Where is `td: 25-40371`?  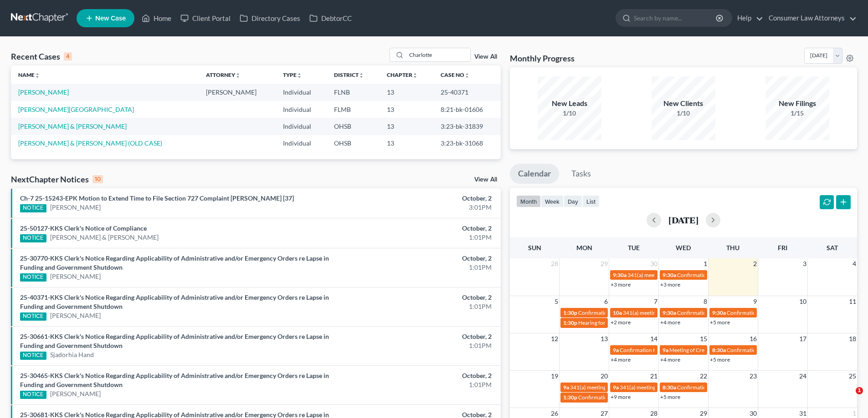
td: 25-40371 is located at coordinates (467, 92).